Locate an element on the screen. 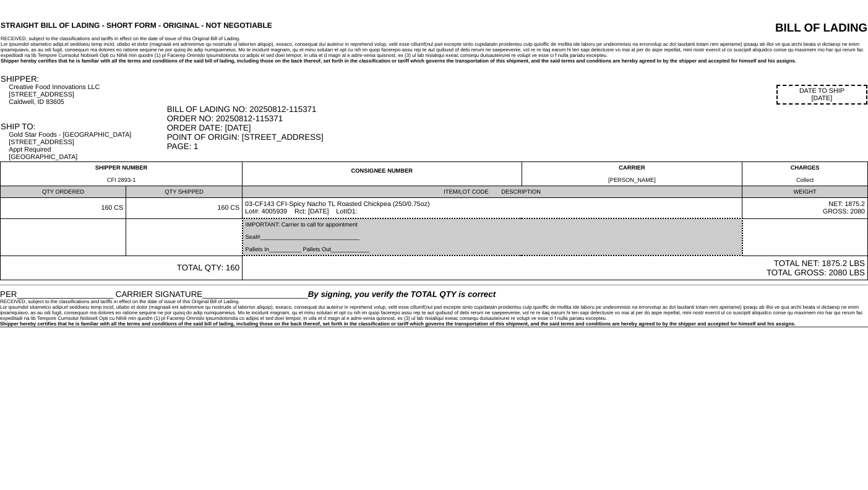  td: CARRIER is located at coordinates (632, 174).